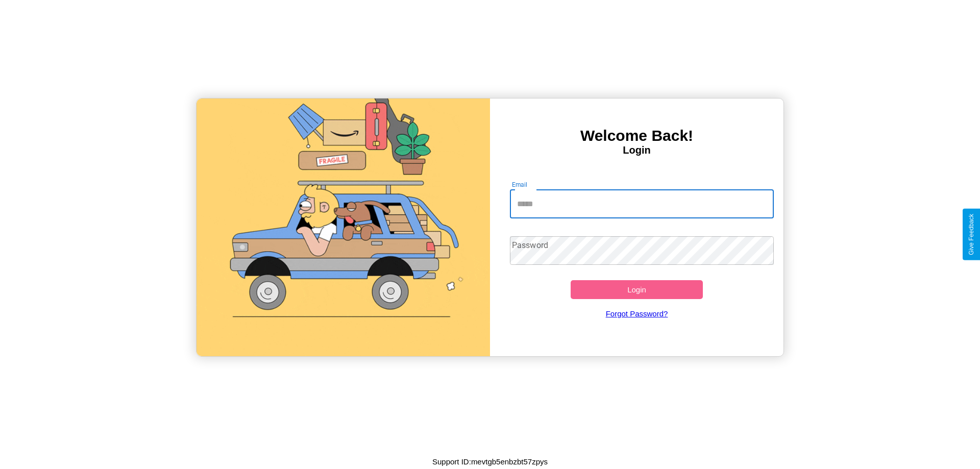  What do you see at coordinates (519, 184) in the screenshot?
I see `label: Email` at bounding box center [519, 184].